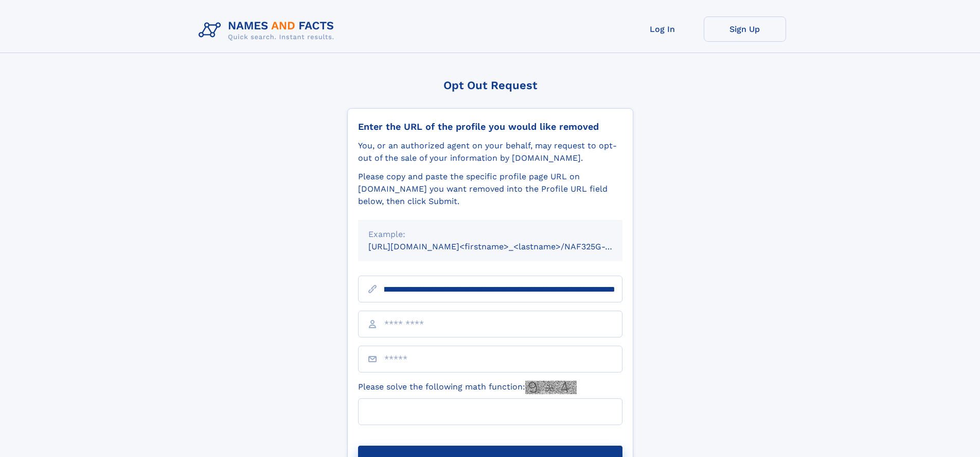 This screenshot has height=457, width=980. What do you see at coordinates (663, 29) in the screenshot?
I see `a: Log In` at bounding box center [663, 29].